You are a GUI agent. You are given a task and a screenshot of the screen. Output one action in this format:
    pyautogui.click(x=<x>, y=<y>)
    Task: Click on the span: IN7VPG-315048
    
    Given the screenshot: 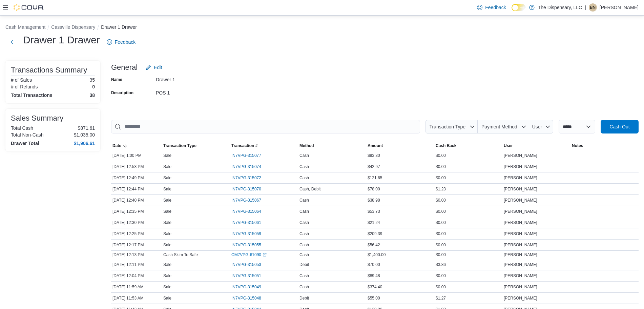 What is the action you would take?
    pyautogui.click(x=246, y=298)
    